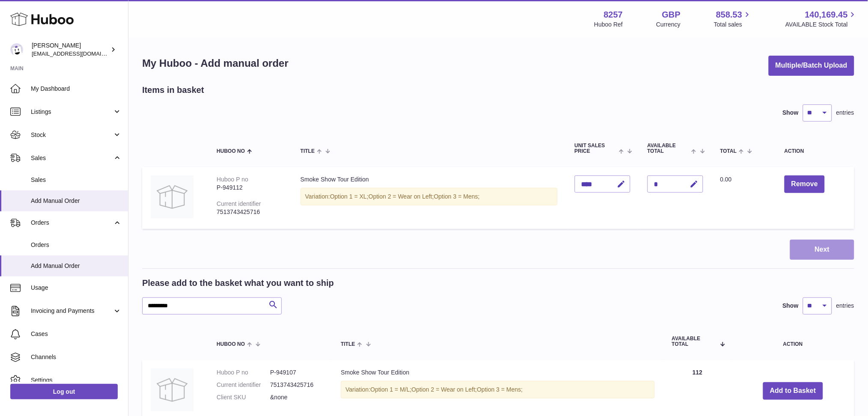 This screenshot has width=868, height=416. What do you see at coordinates (805, 184) in the screenshot?
I see `button: Remove` at bounding box center [805, 184].